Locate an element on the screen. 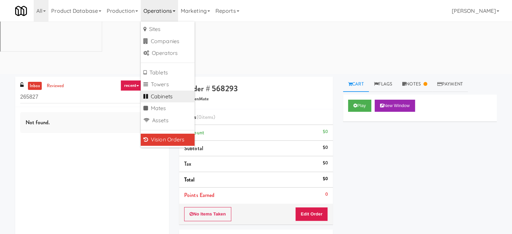 The width and height of the screenshot is (512, 234). a: Cabinets is located at coordinates (168, 97).